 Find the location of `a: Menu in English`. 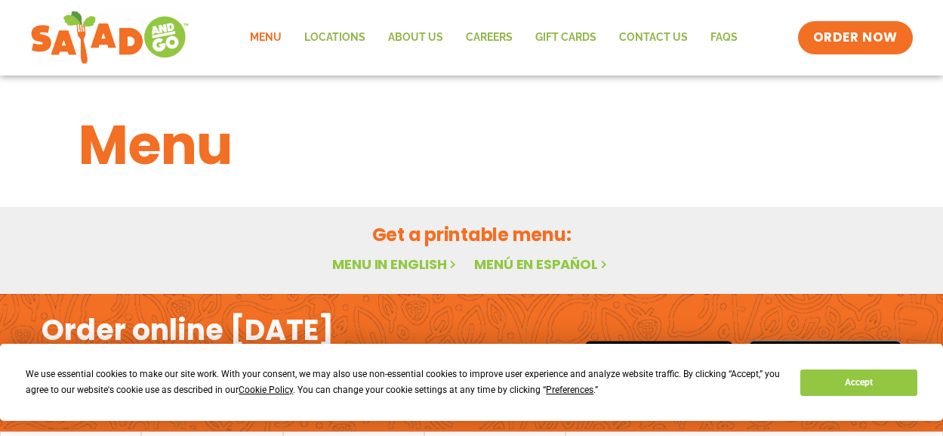

a: Menu in English is located at coordinates (396, 263).